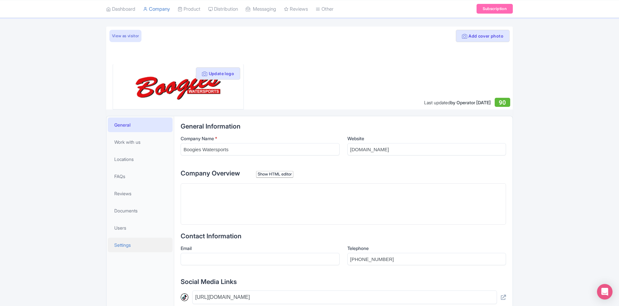 The height and width of the screenshot is (306, 619). Describe the element at coordinates (140, 125) in the screenshot. I see `a: General` at that location.